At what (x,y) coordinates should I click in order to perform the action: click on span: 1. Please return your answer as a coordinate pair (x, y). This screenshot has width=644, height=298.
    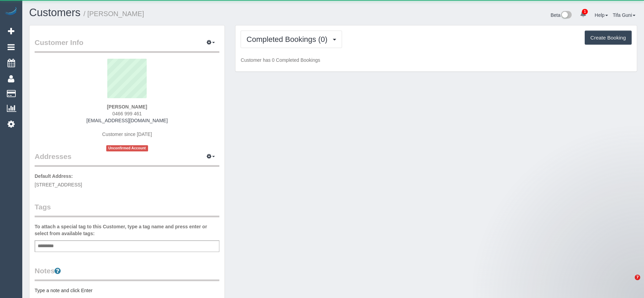
    Looking at the image, I should click on (584, 11).